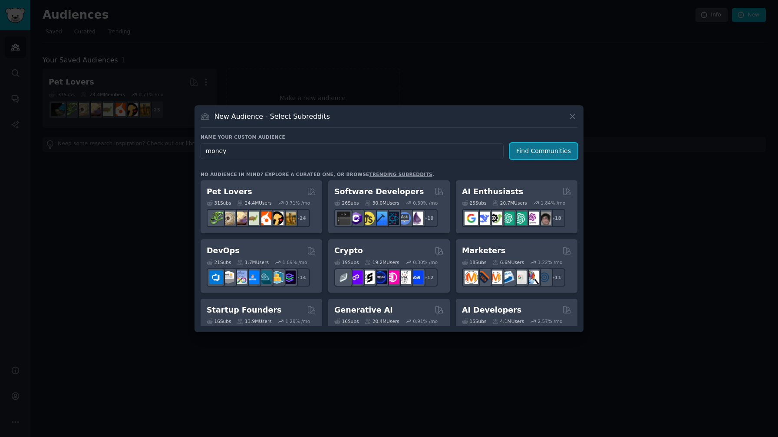 The image size is (778, 437). Describe the element at coordinates (228, 218) in the screenshot. I see `img: ballpython` at that location.